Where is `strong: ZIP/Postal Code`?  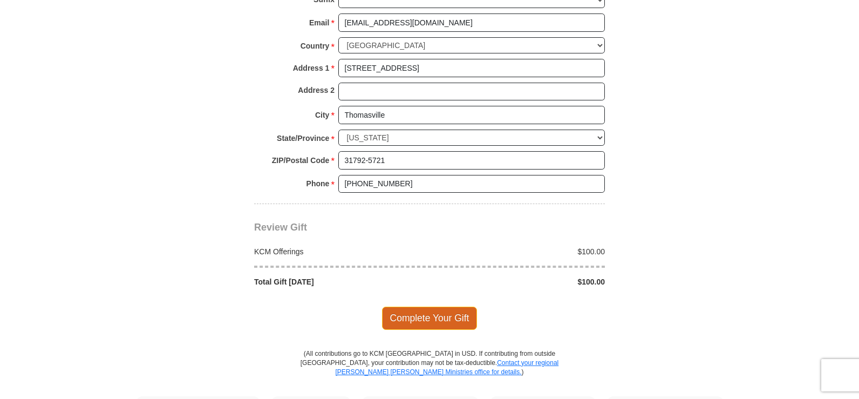
strong: ZIP/Postal Code is located at coordinates (301, 160).